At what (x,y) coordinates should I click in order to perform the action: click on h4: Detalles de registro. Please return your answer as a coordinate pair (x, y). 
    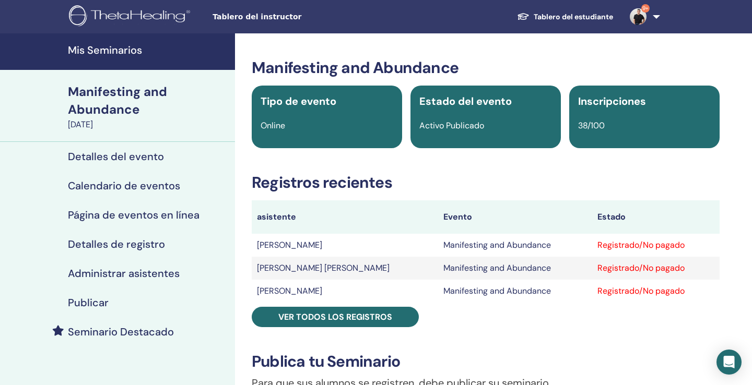
    Looking at the image, I should click on (116, 244).